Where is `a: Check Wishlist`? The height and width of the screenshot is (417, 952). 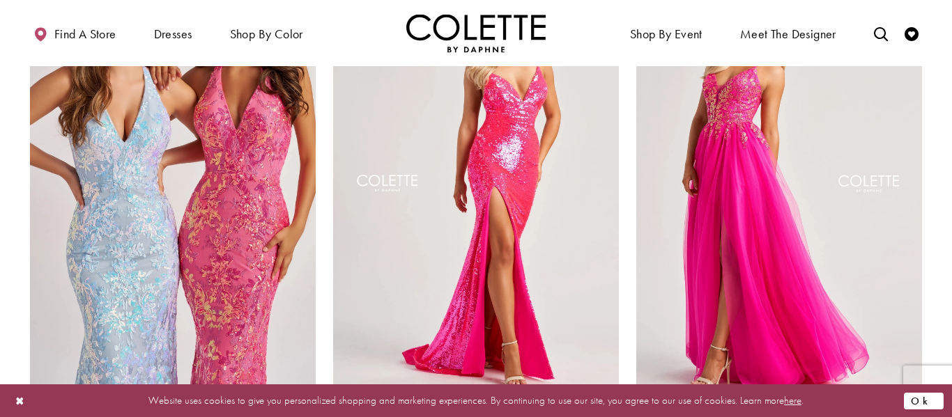
a: Check Wishlist is located at coordinates (912, 33).